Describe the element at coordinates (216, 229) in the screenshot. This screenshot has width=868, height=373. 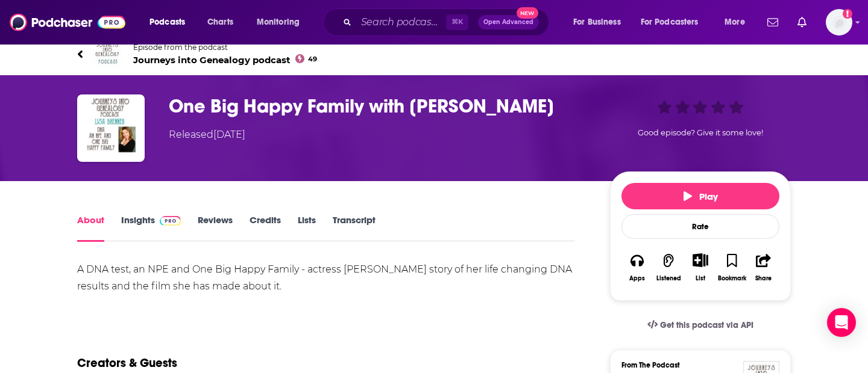
I see `a: Reviews` at that location.